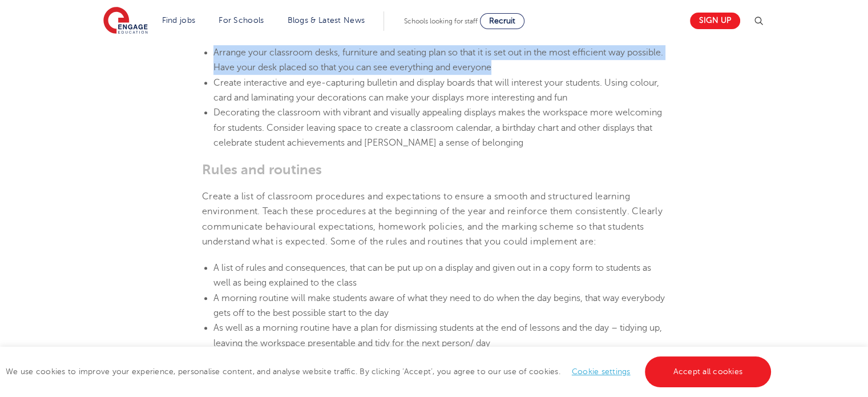 The image size is (868, 397). I want to click on span: Create interactive and eye-capturing bulletin and display boards that will interest your students..., so click(436, 90).